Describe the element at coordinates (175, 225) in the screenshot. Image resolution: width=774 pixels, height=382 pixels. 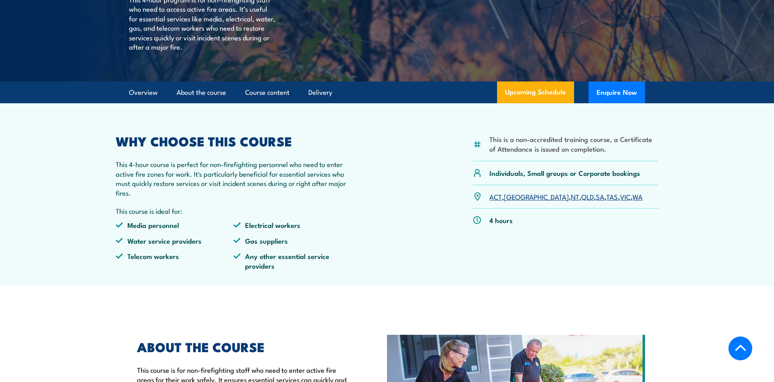
I see `li: Media personnel` at that location.